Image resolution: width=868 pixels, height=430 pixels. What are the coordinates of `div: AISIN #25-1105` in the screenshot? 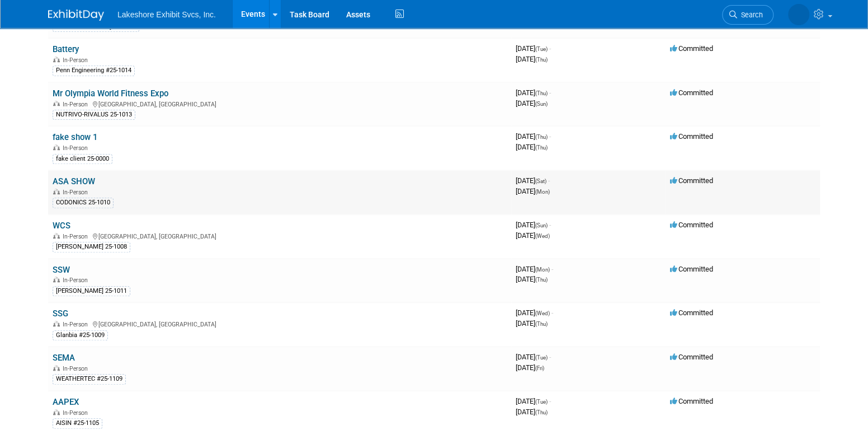 It's located at (77, 423).